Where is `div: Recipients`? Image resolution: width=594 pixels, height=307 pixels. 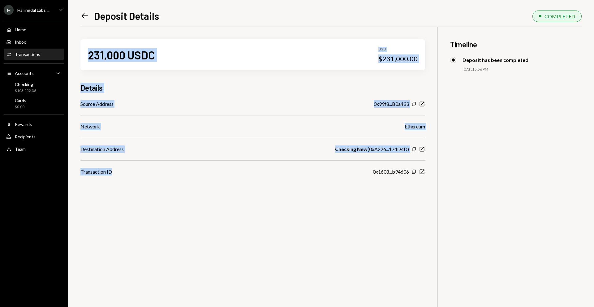
div: Recipients is located at coordinates (25, 136).